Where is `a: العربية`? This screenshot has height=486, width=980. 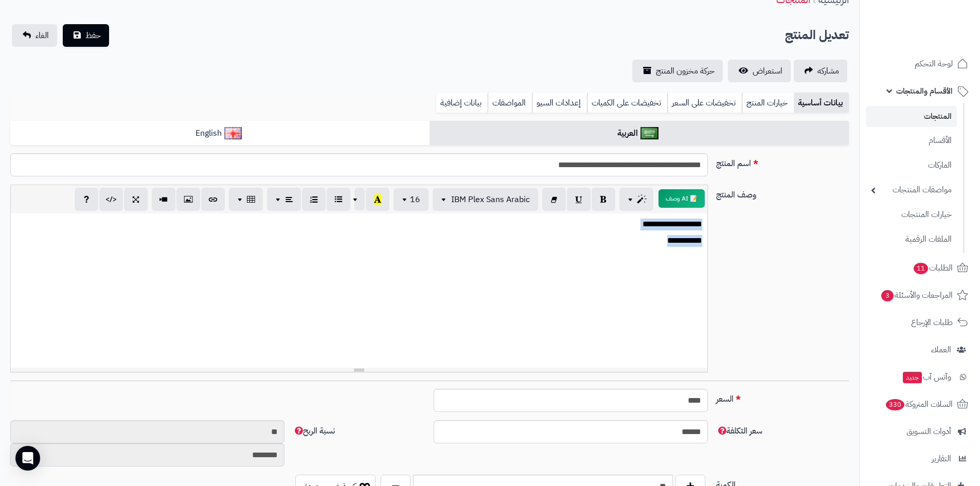 a: العربية is located at coordinates (639, 133).